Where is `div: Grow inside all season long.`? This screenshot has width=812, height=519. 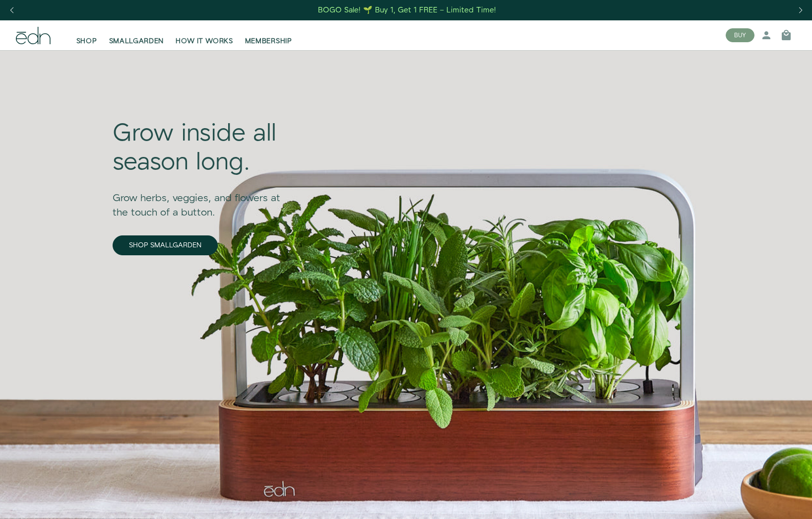
div: Grow inside all season long. is located at coordinates (203, 148).